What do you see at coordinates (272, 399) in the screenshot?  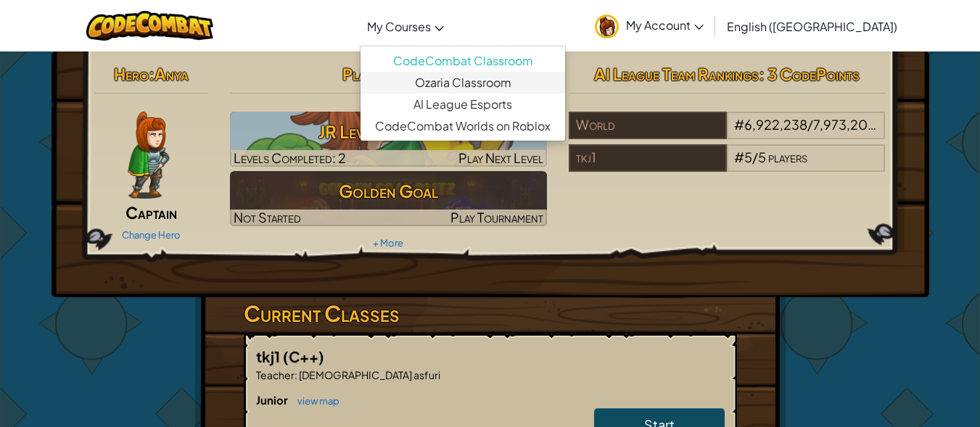 I see `span: Junior` at bounding box center [272, 399].